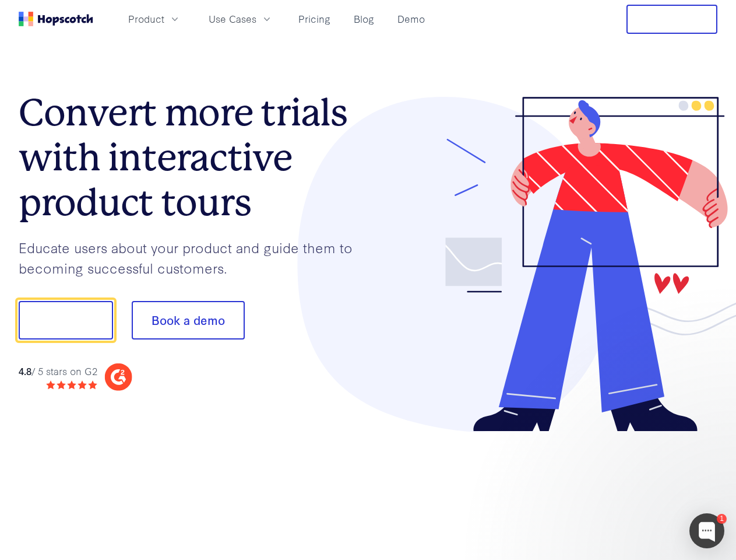  Describe the element at coordinates (154, 19) in the screenshot. I see `button: Product` at that location.